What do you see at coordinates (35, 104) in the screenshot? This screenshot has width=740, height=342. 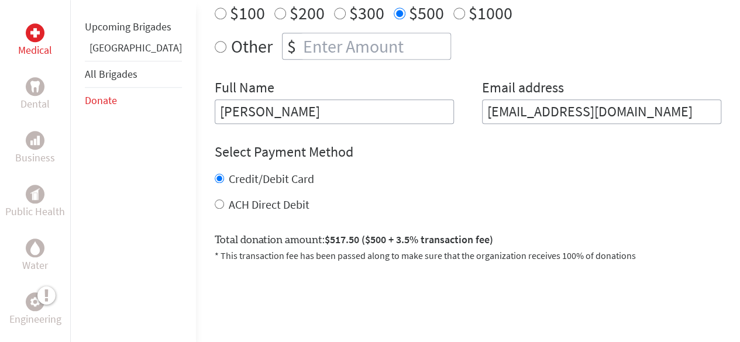 I see `p: Dental` at bounding box center [35, 104].